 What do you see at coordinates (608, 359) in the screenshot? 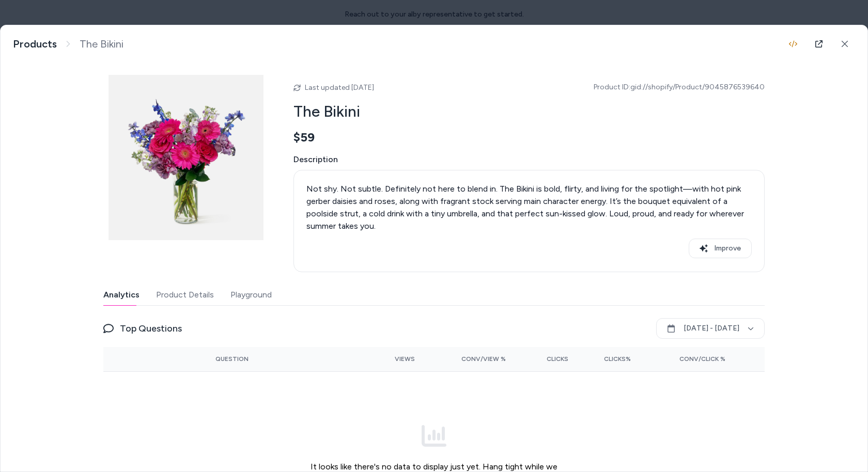
I see `button: Clicks%` at bounding box center [608, 359].